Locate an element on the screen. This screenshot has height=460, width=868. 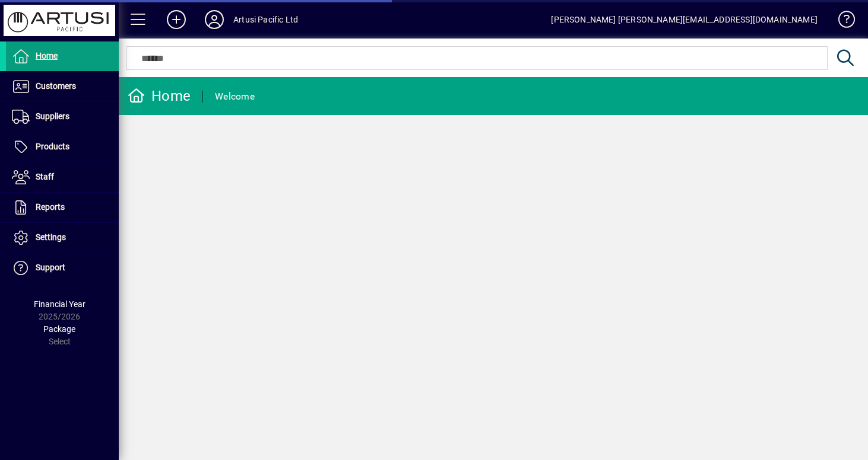
a: Staff is located at coordinates (62, 177).